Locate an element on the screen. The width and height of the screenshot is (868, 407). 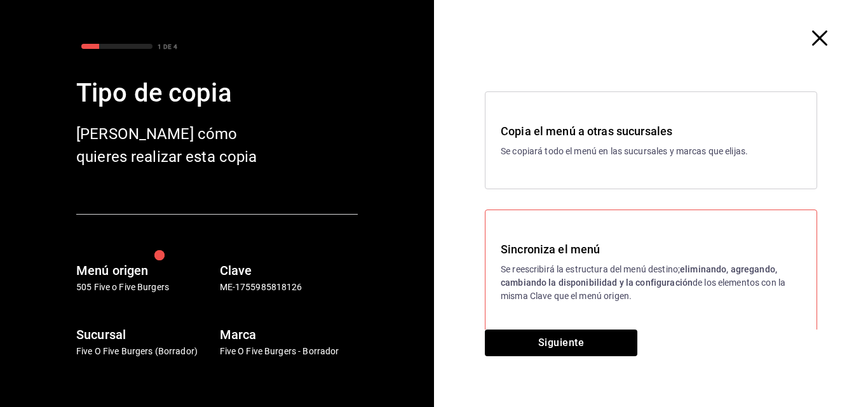
h3: Copia el menú a otras sucursales is located at coordinates (651, 131).